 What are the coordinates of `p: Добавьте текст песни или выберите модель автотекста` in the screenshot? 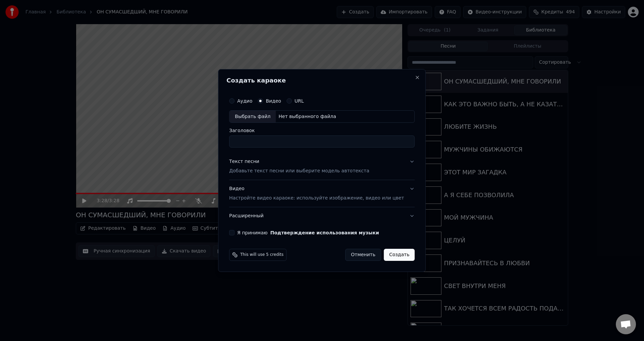 It's located at (299, 171).